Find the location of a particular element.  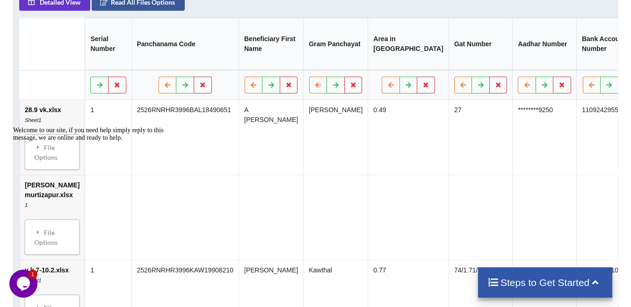

th: Beneficiary First Name is located at coordinates (271, 44).